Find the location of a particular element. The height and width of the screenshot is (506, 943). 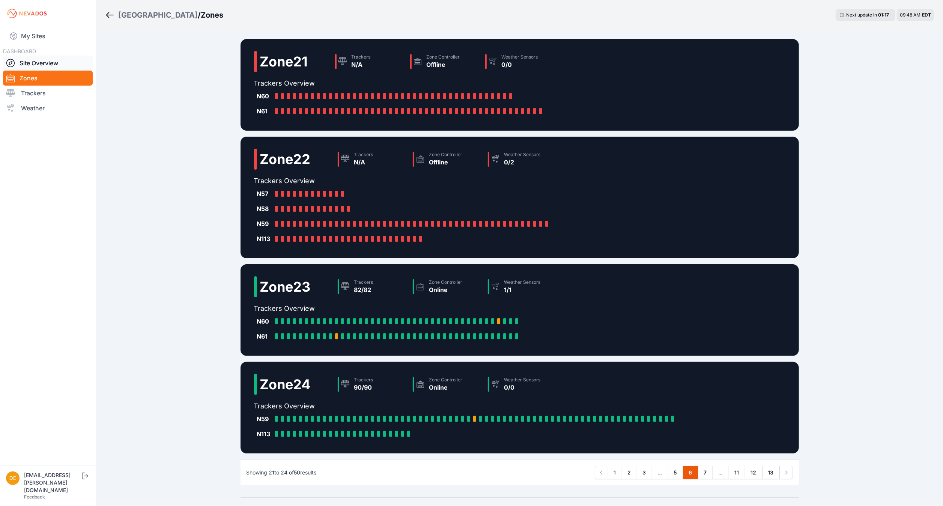

a: 2 is located at coordinates (630, 473).